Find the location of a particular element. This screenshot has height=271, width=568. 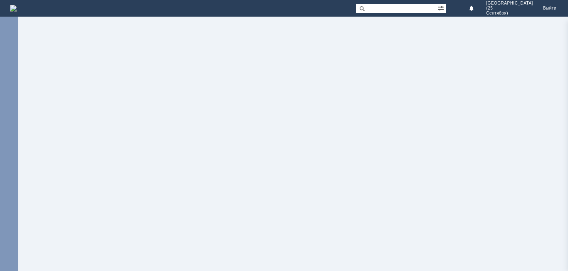

img: logo is located at coordinates (13, 8).